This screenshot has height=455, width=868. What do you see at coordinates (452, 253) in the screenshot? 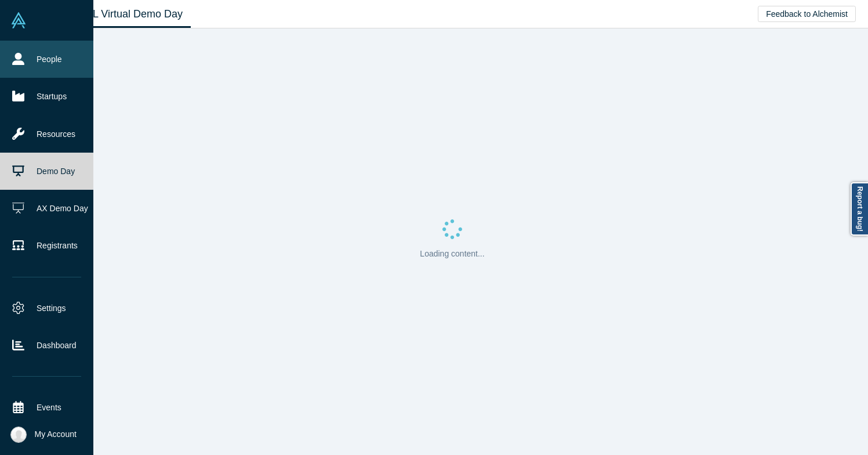
I see `p: Loading content...` at bounding box center [452, 253].